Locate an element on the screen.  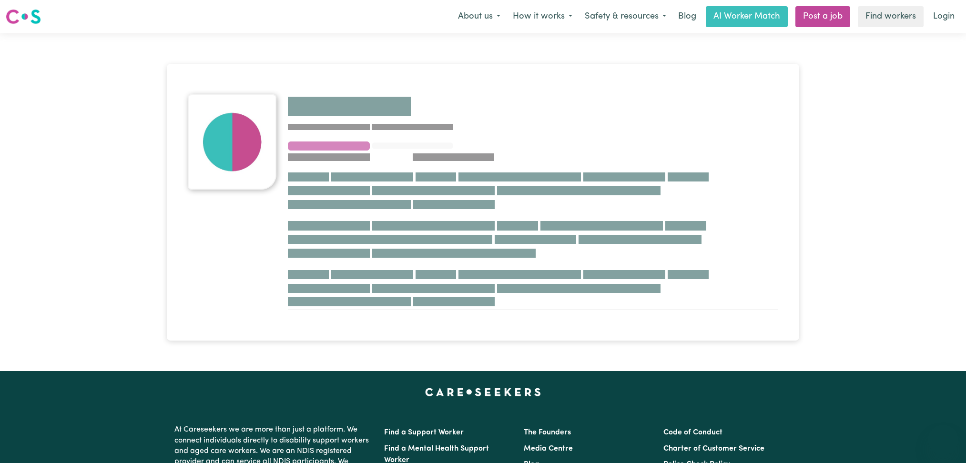
a: Find a Support Worker is located at coordinates (423, 433).